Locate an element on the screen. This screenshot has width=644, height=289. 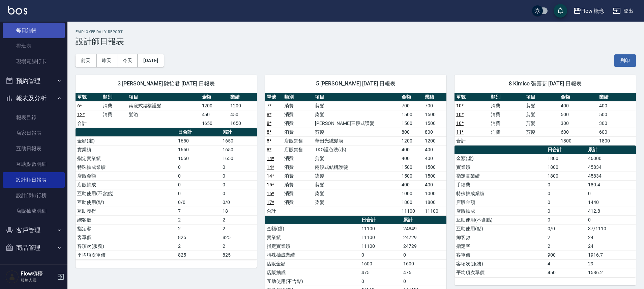
button: 客戶管理 is located at coordinates (34, 230).